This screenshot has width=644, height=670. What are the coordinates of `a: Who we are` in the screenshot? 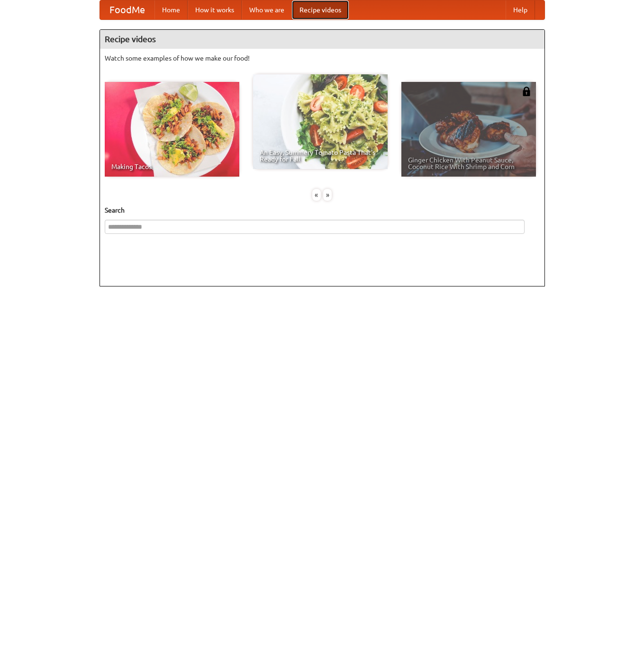 It's located at (267, 10).